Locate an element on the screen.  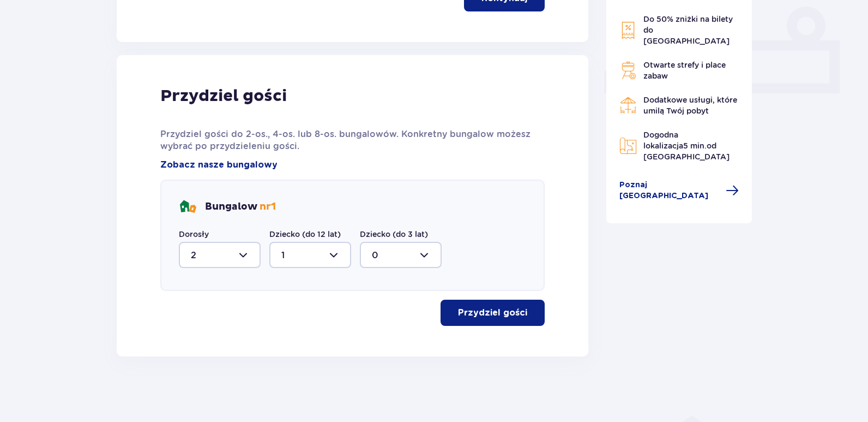
span: 5 min. is located at coordinates (695, 146).